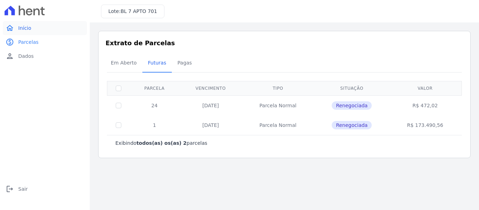 The width and height of the screenshot is (479, 210). Describe the element at coordinates (185, 63) in the screenshot. I see `span: Pagas` at that location.